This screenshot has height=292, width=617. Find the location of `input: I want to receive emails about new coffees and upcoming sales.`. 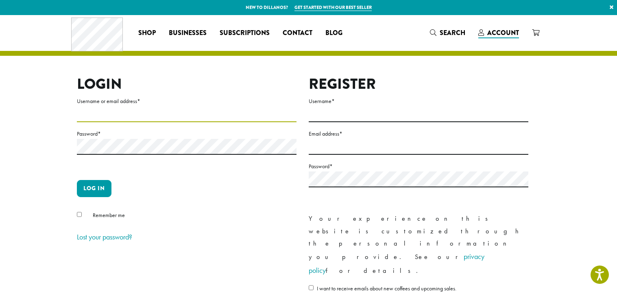

input: I want to receive emails about new coffees and upcoming sales. is located at coordinates (311, 287).